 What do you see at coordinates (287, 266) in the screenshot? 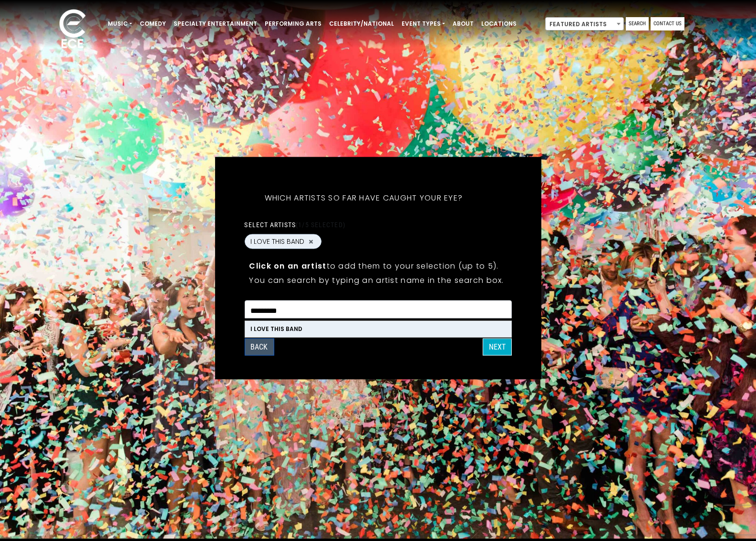
I see `strong: Click on an artist` at bounding box center [287, 266].